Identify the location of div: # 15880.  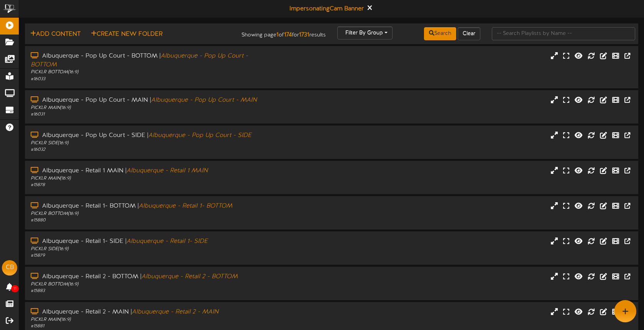
(152, 220).